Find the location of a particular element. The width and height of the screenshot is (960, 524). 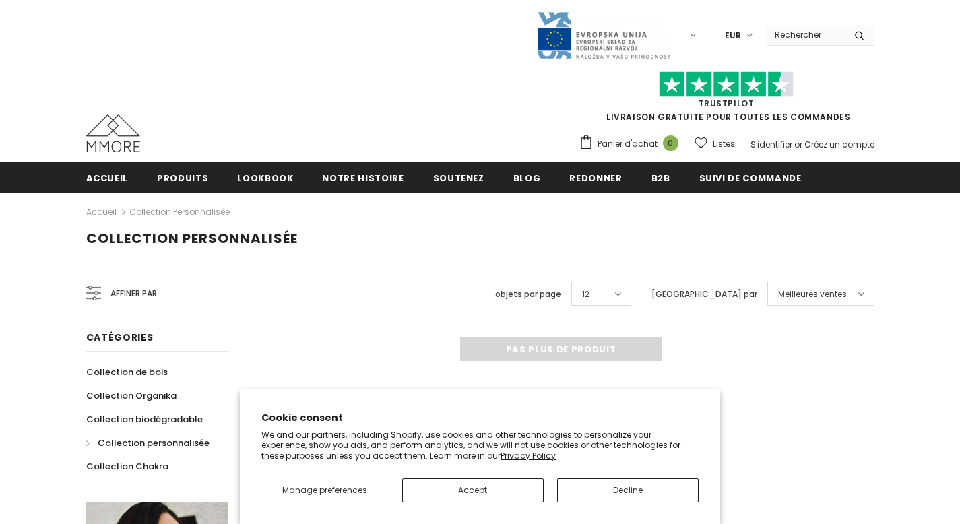

input: Search Site is located at coordinates (805, 34).